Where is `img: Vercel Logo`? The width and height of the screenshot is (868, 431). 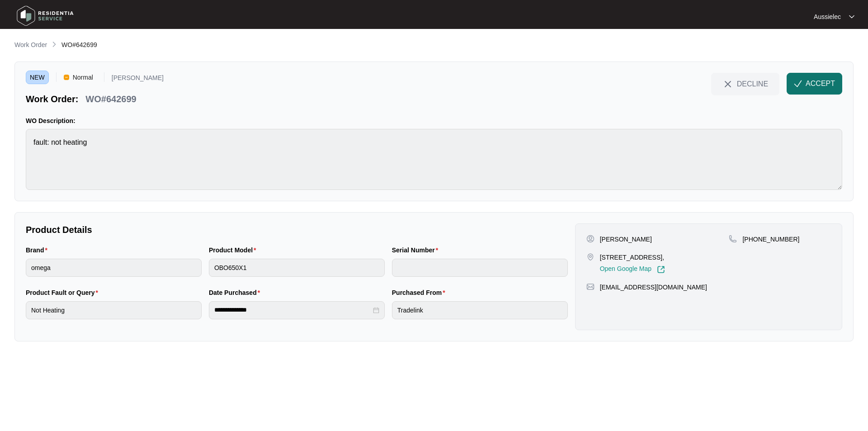 img: Vercel Logo is located at coordinates (67, 77).